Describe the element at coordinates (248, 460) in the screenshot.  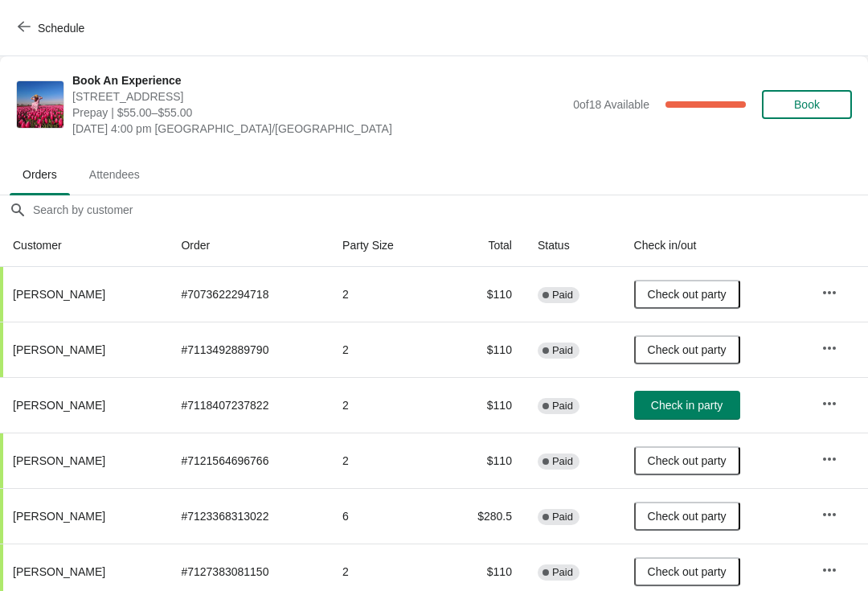
I see `td: # 7121564696766` at that location.